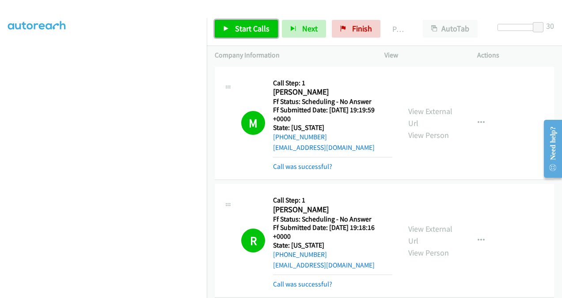 Image resolution: width=562 pixels, height=298 pixels. Describe the element at coordinates (515, 55) in the screenshot. I see `p: Actions` at that location.